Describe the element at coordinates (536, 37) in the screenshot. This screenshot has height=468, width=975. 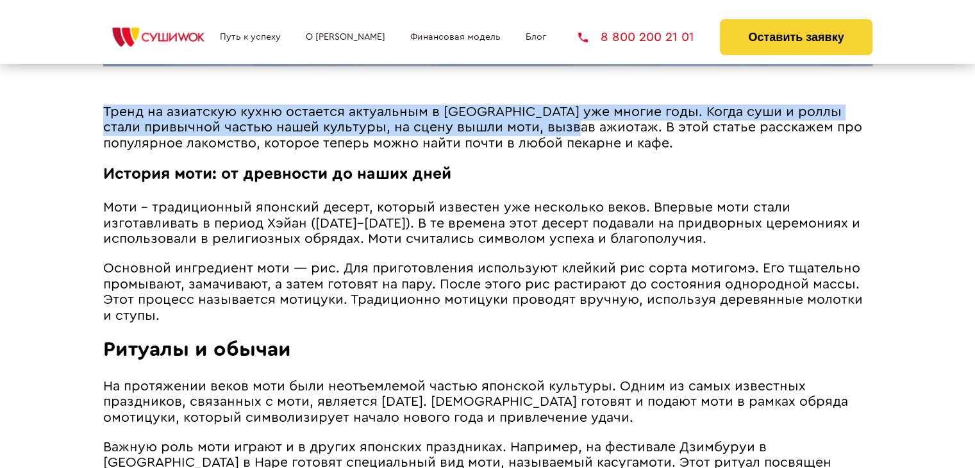
I see `a: Блог` at that location.